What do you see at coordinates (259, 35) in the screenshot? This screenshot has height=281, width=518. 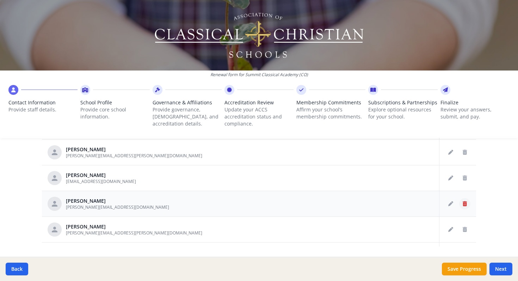 I see `img: Logo` at bounding box center [259, 35].